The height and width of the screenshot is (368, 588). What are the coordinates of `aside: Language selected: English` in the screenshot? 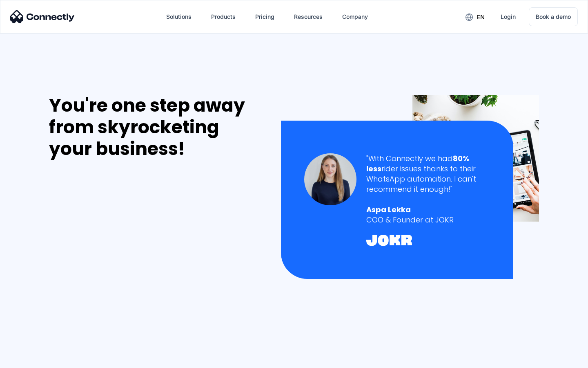 It's located at (29, 359).